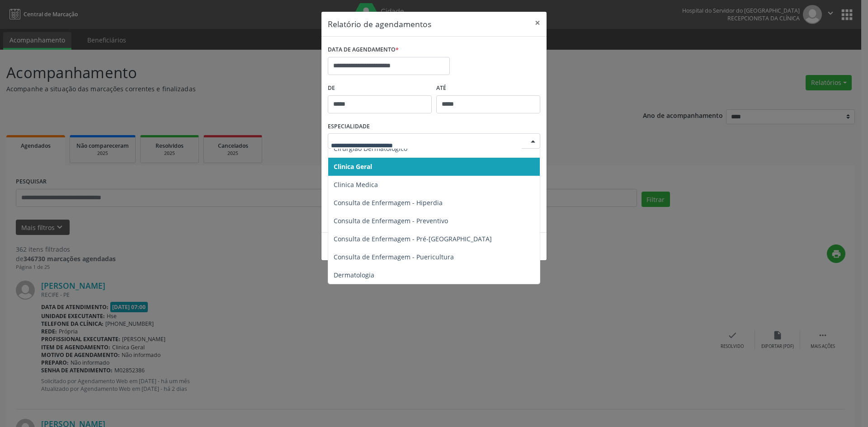 The height and width of the screenshot is (427, 868). Describe the element at coordinates (391, 220) in the screenshot. I see `span: Consulta de Enfermagem - Preventivo` at that location.